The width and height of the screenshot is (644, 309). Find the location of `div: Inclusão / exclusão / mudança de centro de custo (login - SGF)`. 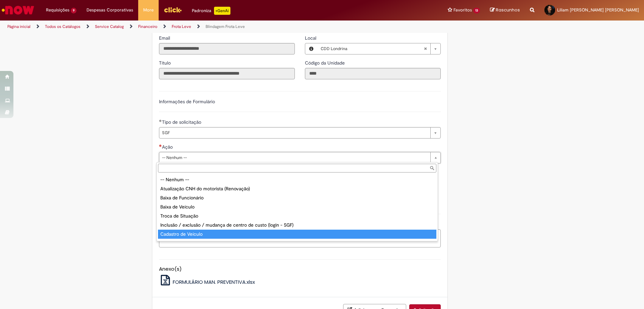

div: Inclusão / exclusão / mudança de centro de custo (login - SGF) is located at coordinates (298, 225).